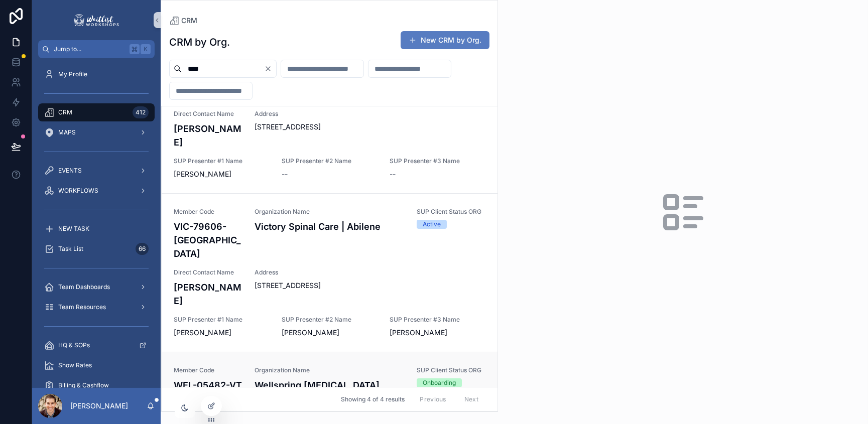  What do you see at coordinates (184, 20) in the screenshot?
I see `a: CRM` at bounding box center [184, 20].